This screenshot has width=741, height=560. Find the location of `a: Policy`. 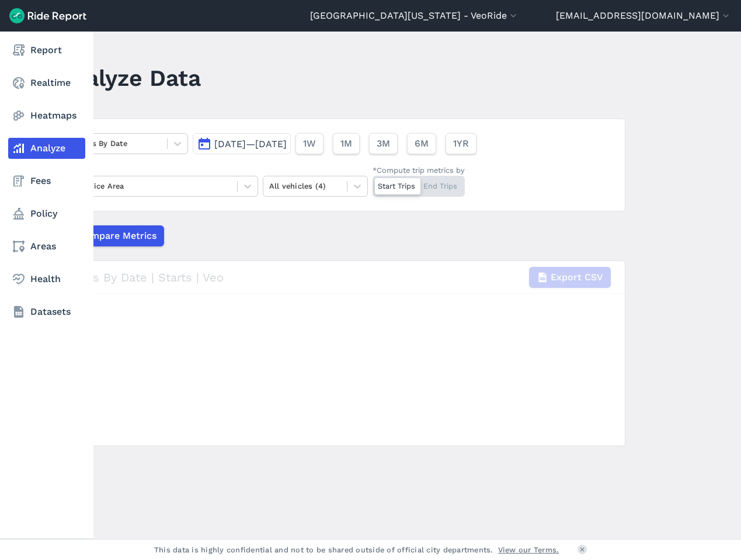

a: Policy is located at coordinates (47, 214).